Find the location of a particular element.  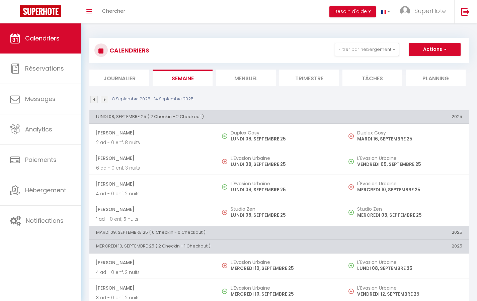

span: Réservations is located at coordinates (45, 68).